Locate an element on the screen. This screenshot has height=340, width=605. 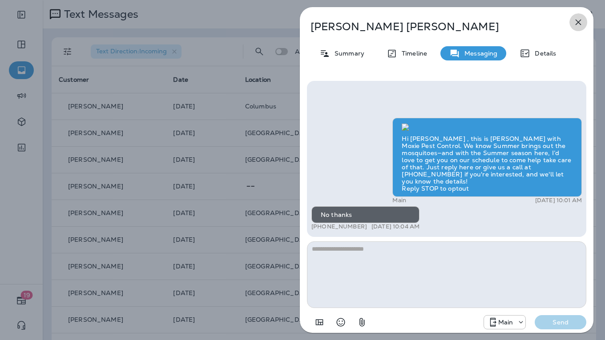
div: No thanks is located at coordinates (365, 215).